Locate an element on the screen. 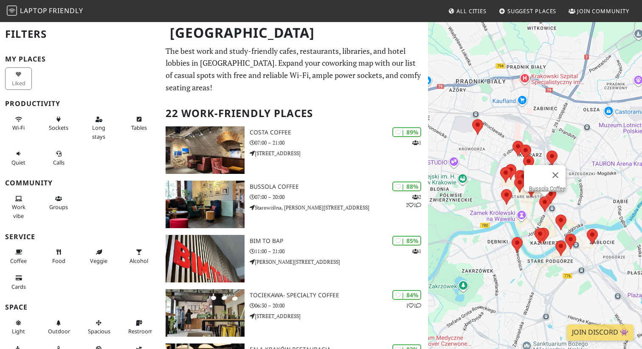 Image resolution: width=642 pixels, height=349 pixels. p: 06:30 – 20:00 is located at coordinates (339, 306).